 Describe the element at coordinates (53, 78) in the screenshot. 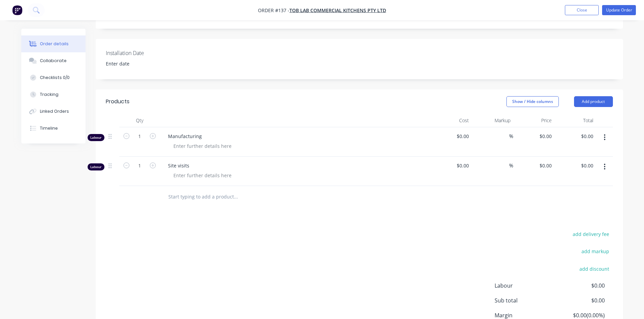

I see `button: Checklists 0/0` at that location.